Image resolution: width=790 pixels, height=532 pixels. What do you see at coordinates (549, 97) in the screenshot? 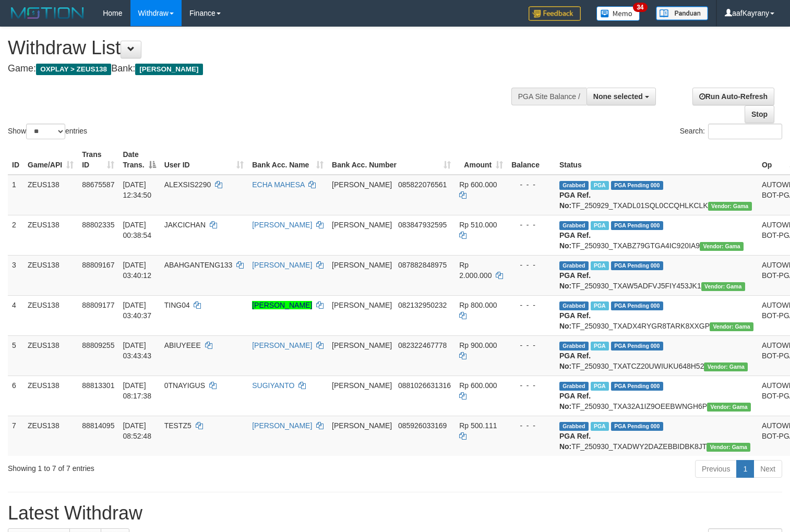
I see `div: PGA Site Balance /` at bounding box center [549, 97].